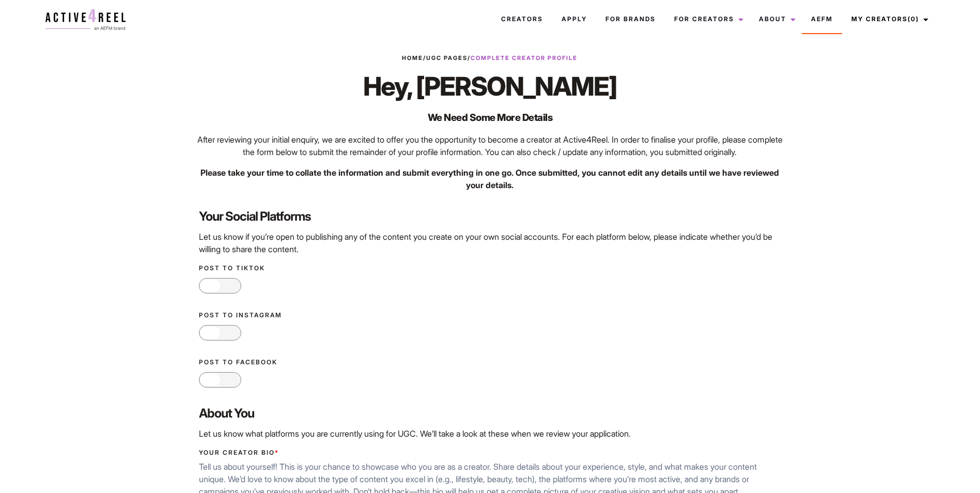  I want to click on a: My Creators(0), so click(888, 19).